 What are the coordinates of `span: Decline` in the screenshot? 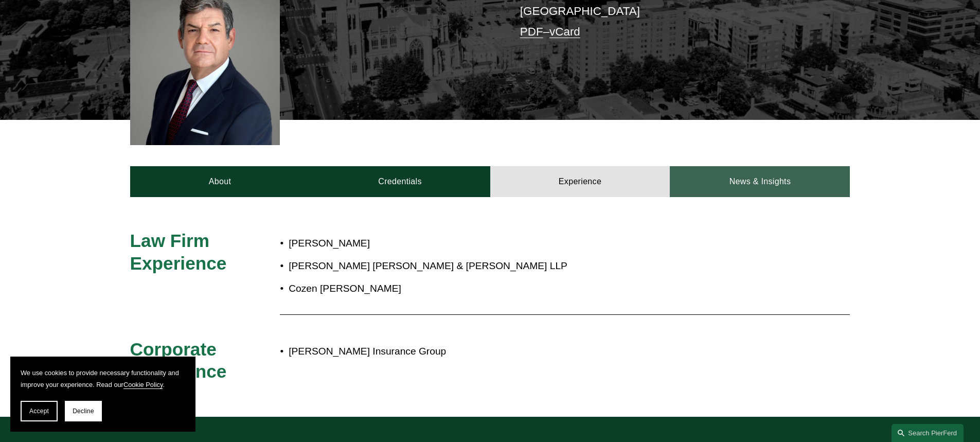 It's located at (83, 411).